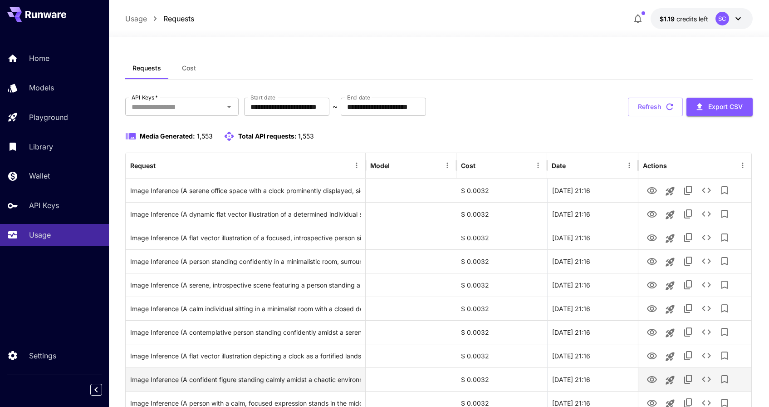 The image size is (769, 407). Describe the element at coordinates (39, 176) in the screenshot. I see `p: Wallet` at that location.